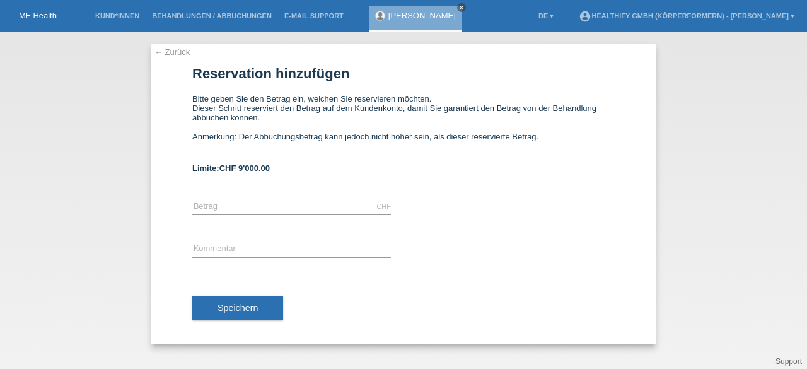  Describe the element at coordinates (383, 206) in the screenshot. I see `div: CHF` at that location.